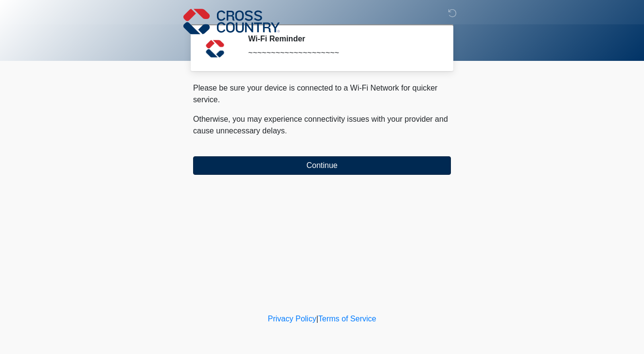 The height and width of the screenshot is (354, 644). Describe the element at coordinates (322, 94) in the screenshot. I see `p: Please be sure your device is connected to a Wi-Fi Network for quicker service.` at that location.